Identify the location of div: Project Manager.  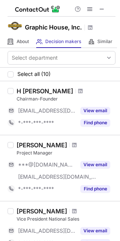
(66, 153).